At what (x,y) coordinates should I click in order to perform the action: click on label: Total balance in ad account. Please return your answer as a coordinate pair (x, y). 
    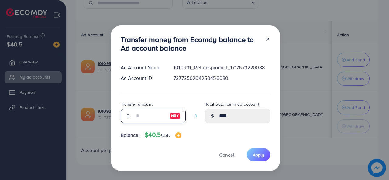
    Looking at the image, I should click on (232, 104).